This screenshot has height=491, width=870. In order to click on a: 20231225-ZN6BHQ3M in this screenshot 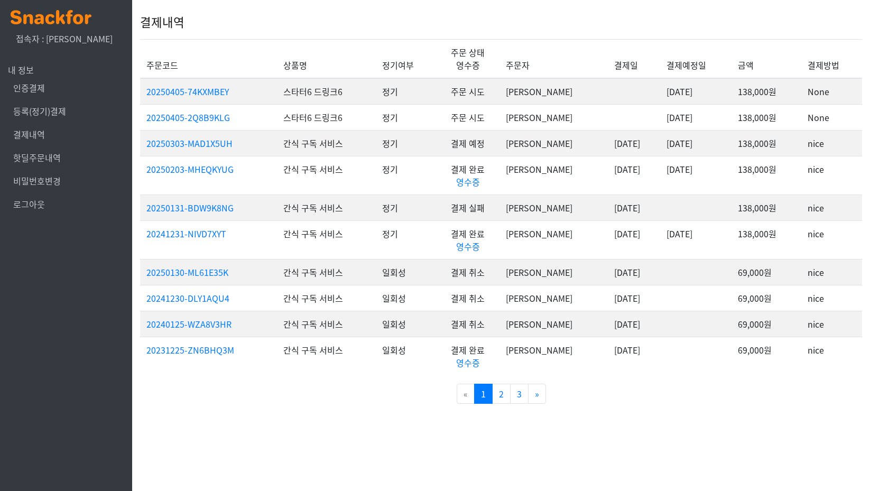, I will do `click(190, 350)`.